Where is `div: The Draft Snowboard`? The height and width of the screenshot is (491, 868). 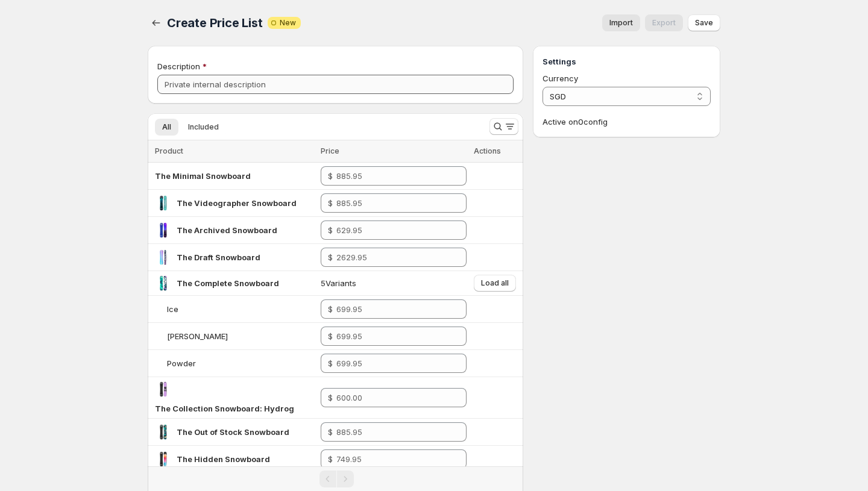 div: The Draft Snowboard is located at coordinates (218, 257).